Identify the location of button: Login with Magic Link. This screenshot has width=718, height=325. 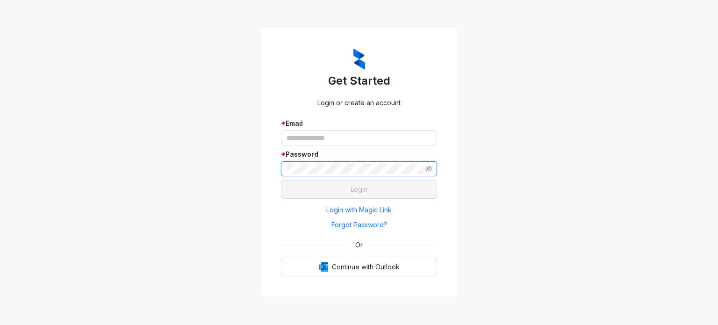
(359, 210).